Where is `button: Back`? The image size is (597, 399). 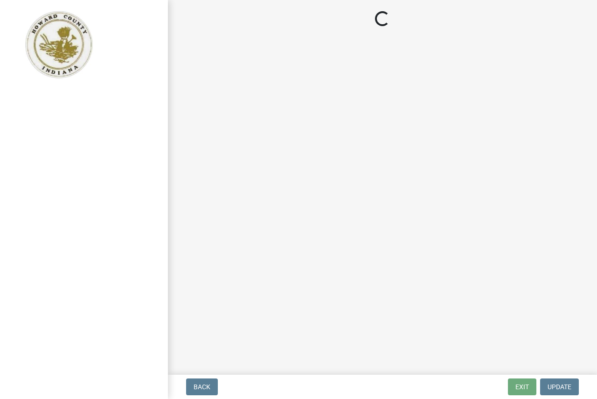 button: Back is located at coordinates (202, 387).